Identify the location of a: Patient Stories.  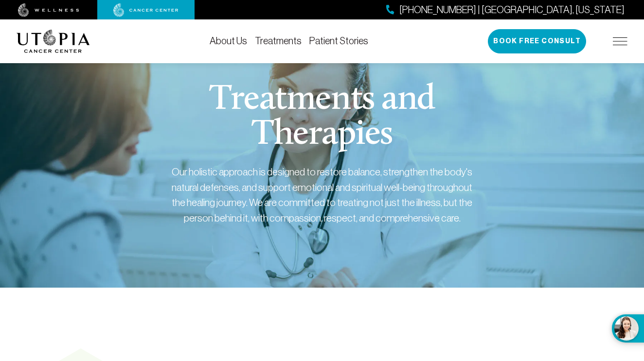
(338, 41).